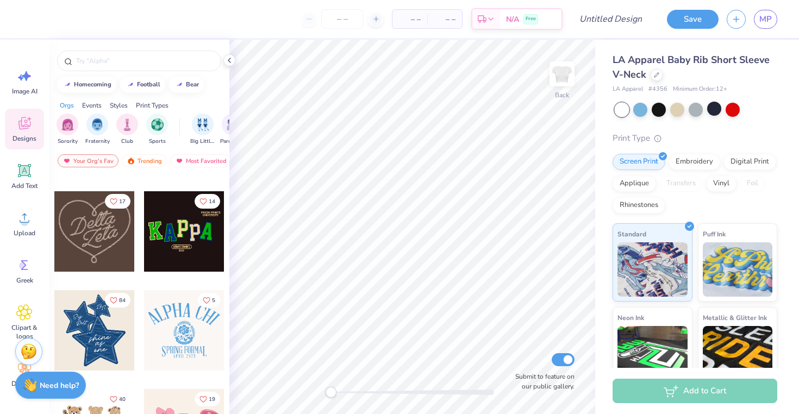 Image resolution: width=799 pixels, height=414 pixels. I want to click on img: Back, so click(562, 74).